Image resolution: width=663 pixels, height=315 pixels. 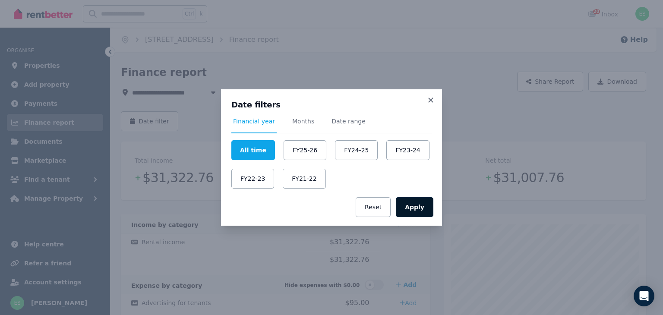 What do you see at coordinates (254, 121) in the screenshot?
I see `span: Financial year` at bounding box center [254, 121].